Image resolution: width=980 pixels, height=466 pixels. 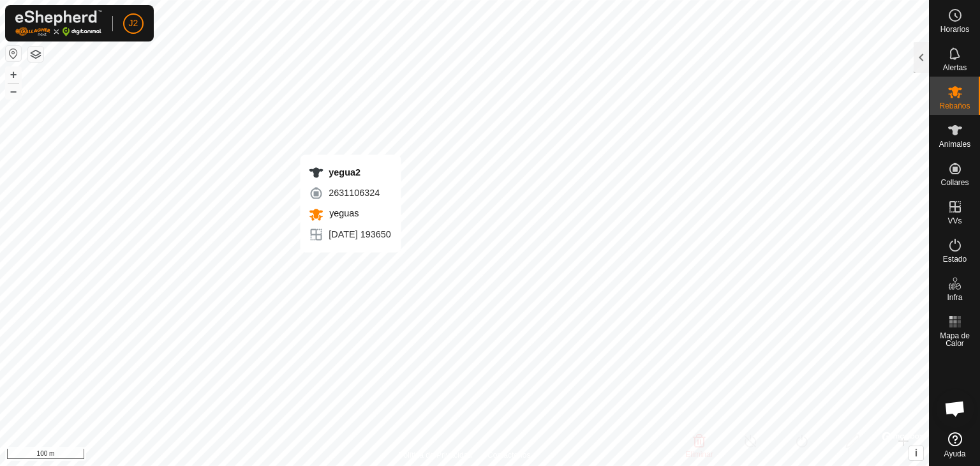 What do you see at coordinates (342, 213) in the screenshot?
I see `span: yeguas` at bounding box center [342, 213].